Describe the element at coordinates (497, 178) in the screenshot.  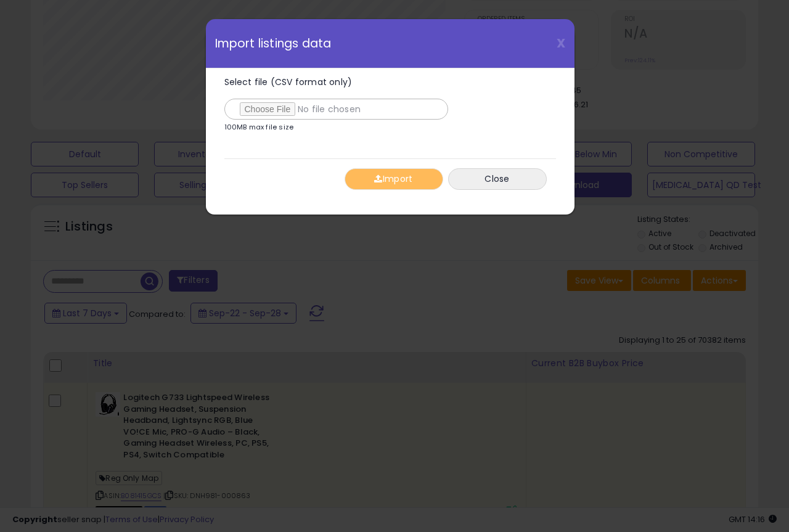
I see `button: Close` at that location.